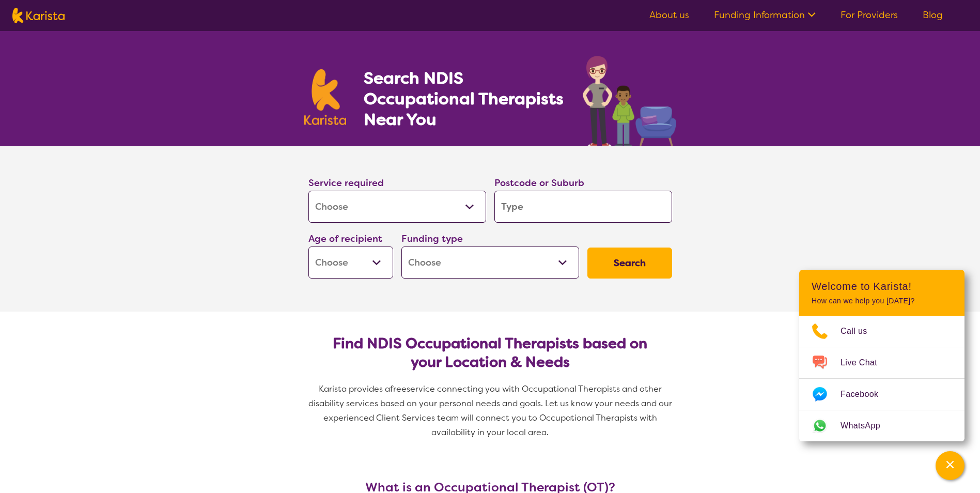 The height and width of the screenshot is (493, 980). I want to click on a: About us, so click(669, 15).